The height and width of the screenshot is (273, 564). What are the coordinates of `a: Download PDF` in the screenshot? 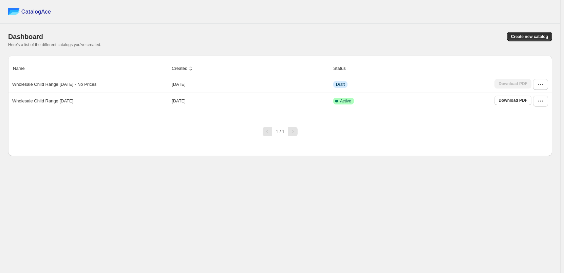 It's located at (513, 101).